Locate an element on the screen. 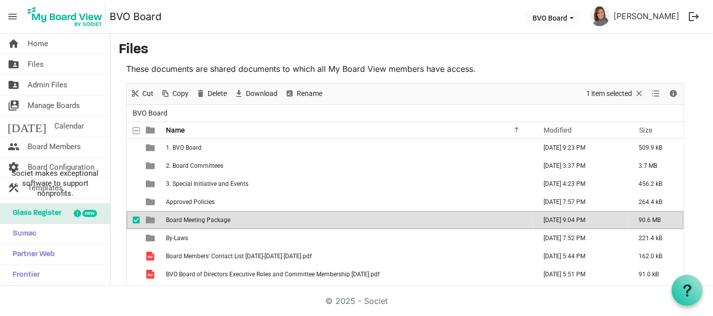 This screenshot has width=713, height=316. button: Copy is located at coordinates (174, 94).